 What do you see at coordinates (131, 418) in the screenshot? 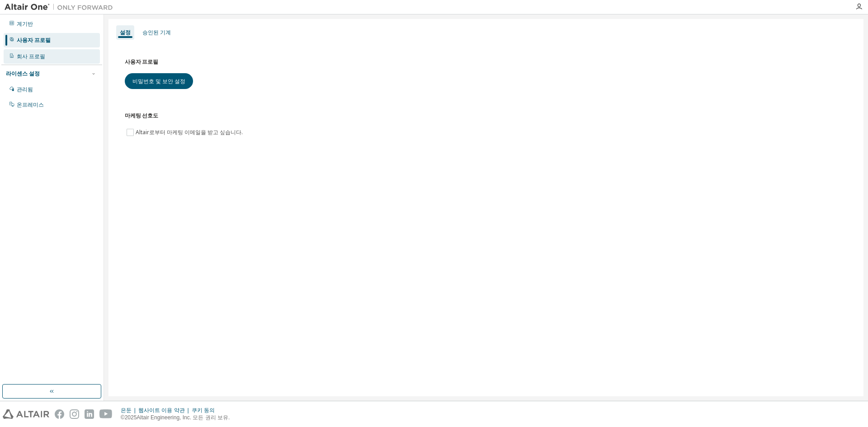
I see `font: 2025` at bounding box center [131, 418].